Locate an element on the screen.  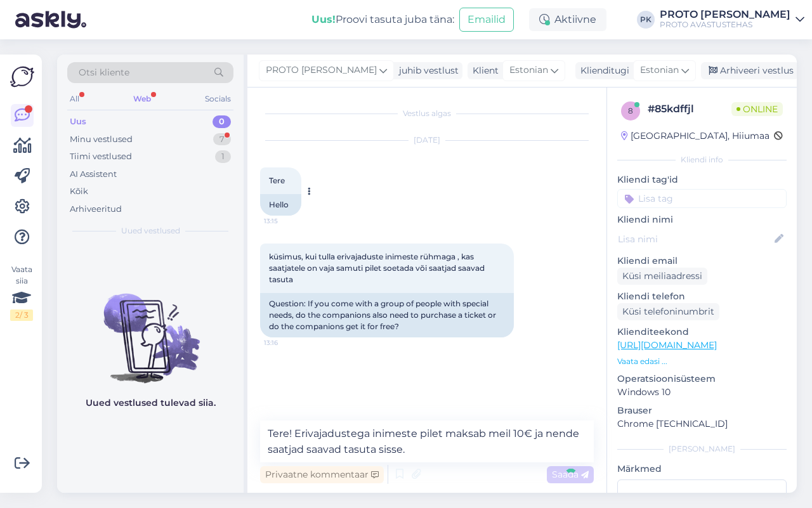
div: Vaata siia is located at coordinates (21, 292).